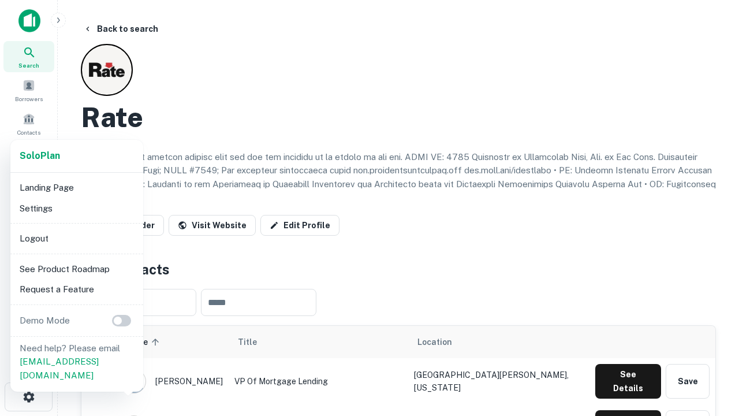  What do you see at coordinates (77, 269) in the screenshot?
I see `li: See Product Roadmap` at bounding box center [77, 269].